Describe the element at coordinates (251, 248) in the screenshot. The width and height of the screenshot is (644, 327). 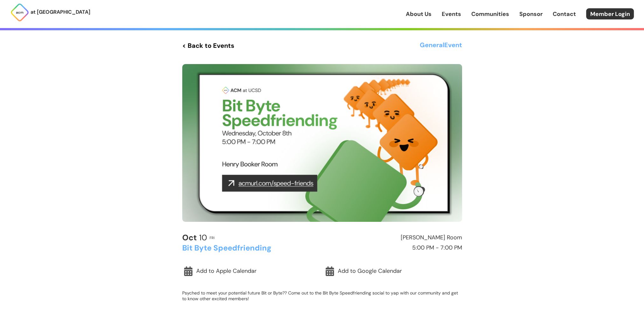
I see `h2: Bit Byte Speedfriending` at that location.